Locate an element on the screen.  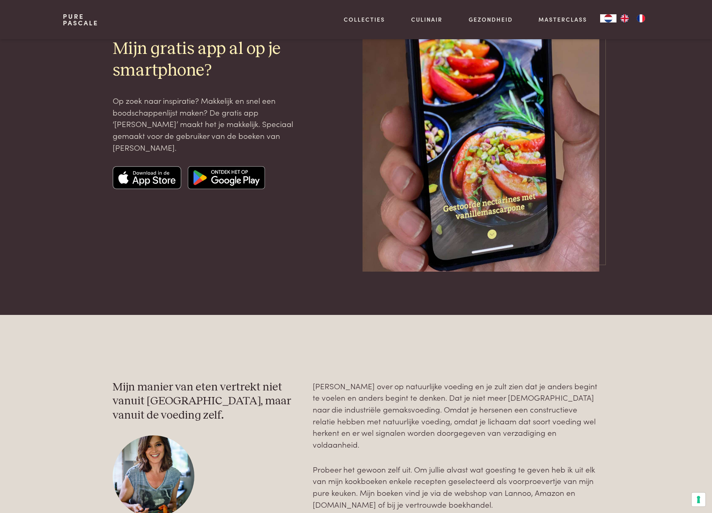
h2: Mijn gratis app al op je smartphone? is located at coordinates (206, 60).